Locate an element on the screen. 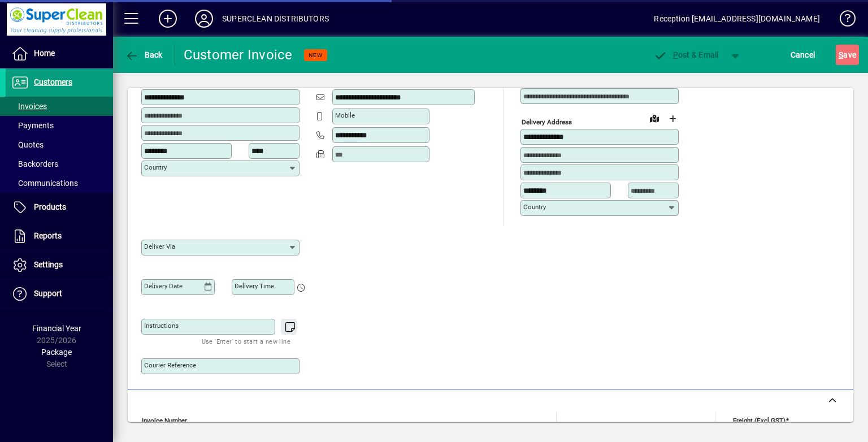  button: Post & Email is located at coordinates (686, 55).